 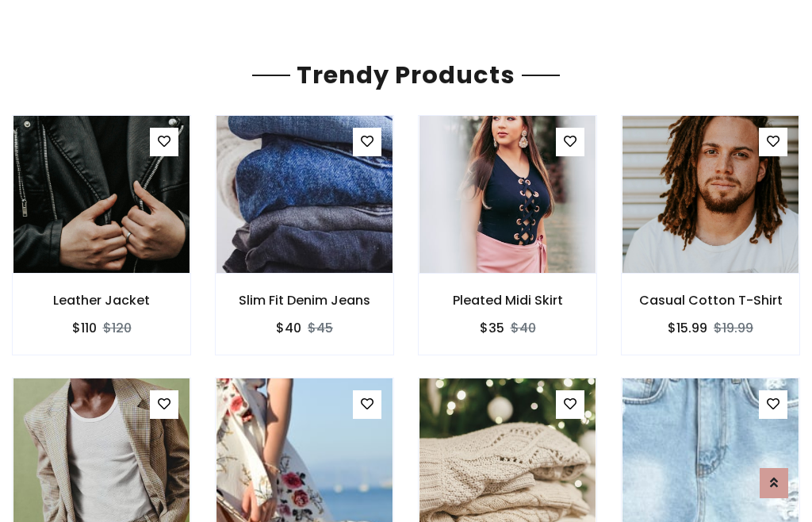 What do you see at coordinates (406, 75) in the screenshot?
I see `span: Trendy Products` at bounding box center [406, 75].